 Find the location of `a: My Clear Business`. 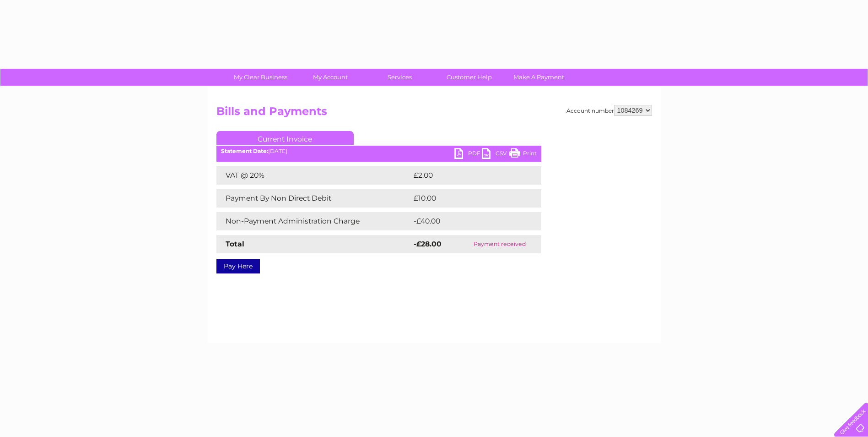

a: My Clear Business is located at coordinates (261, 77).